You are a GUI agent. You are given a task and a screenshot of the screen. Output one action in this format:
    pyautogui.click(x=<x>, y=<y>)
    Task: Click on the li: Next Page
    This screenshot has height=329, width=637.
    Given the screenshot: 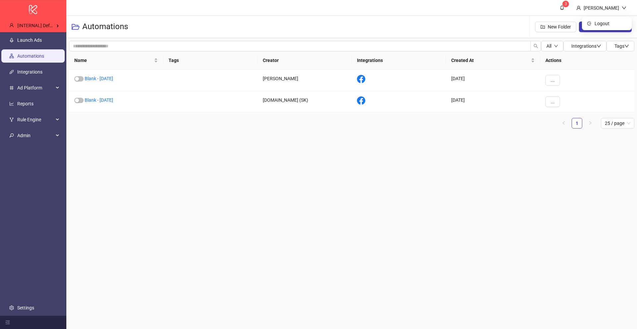 What is the action you would take?
    pyautogui.click(x=590, y=123)
    